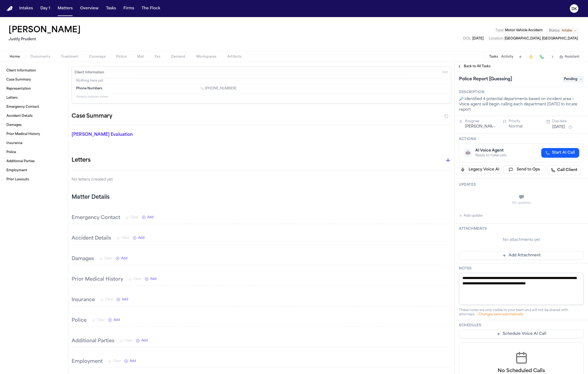 The image size is (588, 374). Describe the element at coordinates (34, 80) in the screenshot. I see `a: Case Summary` at that location.